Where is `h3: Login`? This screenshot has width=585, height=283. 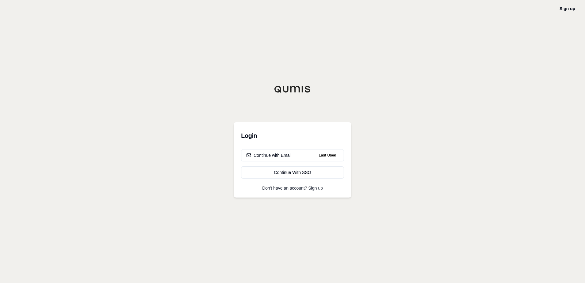
h3: Login is located at coordinates (292, 136).